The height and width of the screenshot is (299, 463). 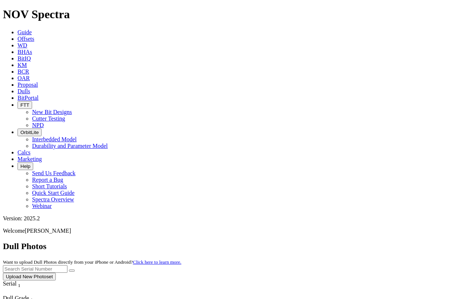 What do you see at coordinates (22, 65) in the screenshot?
I see `a: KM` at bounding box center [22, 65].